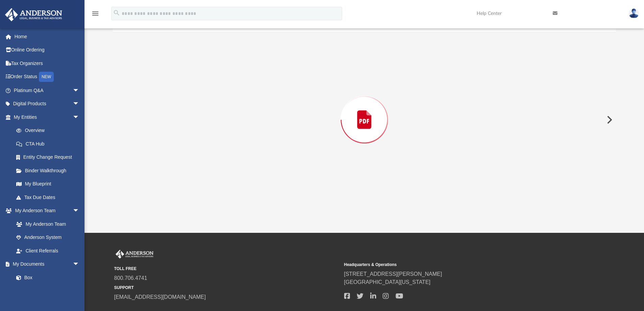  I want to click on a: Home, so click(47, 36).